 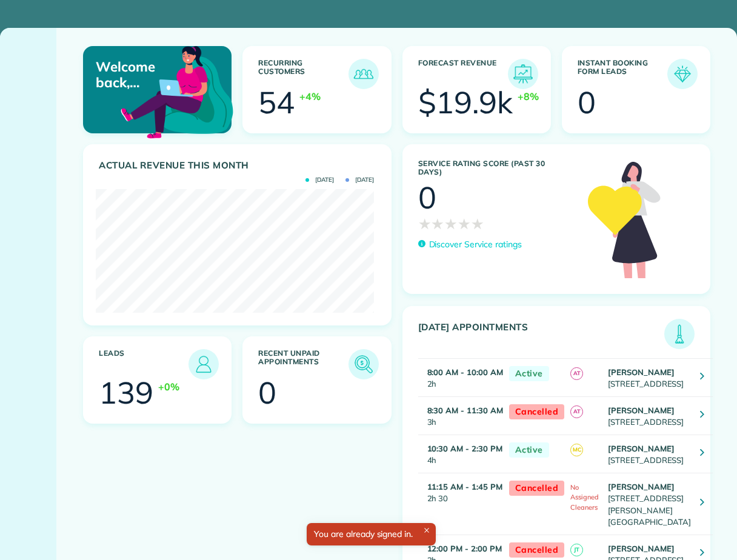 I want to click on div: 139, so click(x=126, y=392).